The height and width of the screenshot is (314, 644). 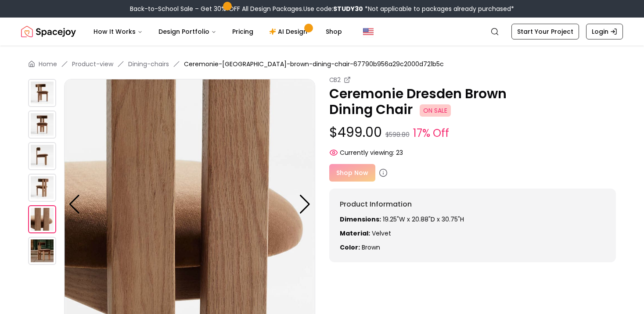 What do you see at coordinates (335, 80) in the screenshot?
I see `small: CB2` at bounding box center [335, 80].